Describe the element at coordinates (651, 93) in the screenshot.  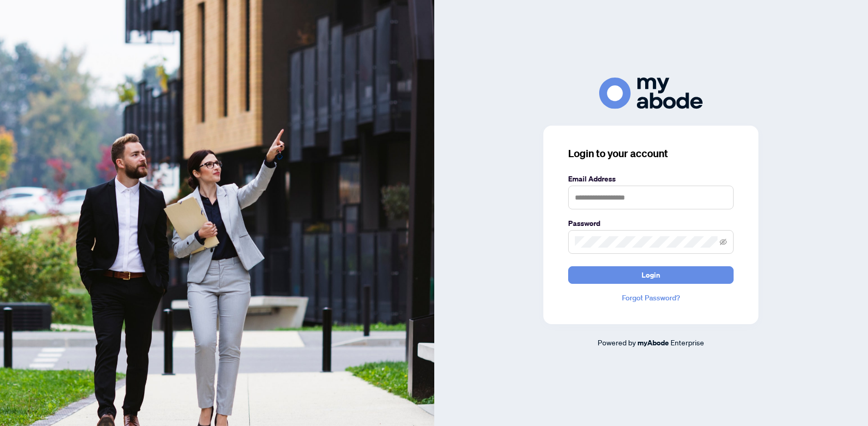
I see `img: ma-logo` at that location.